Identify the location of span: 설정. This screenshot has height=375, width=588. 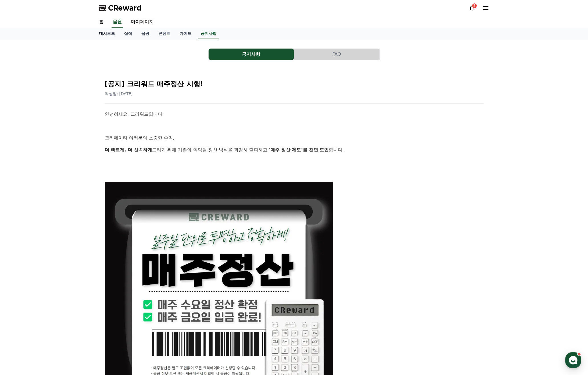
(91, 192).